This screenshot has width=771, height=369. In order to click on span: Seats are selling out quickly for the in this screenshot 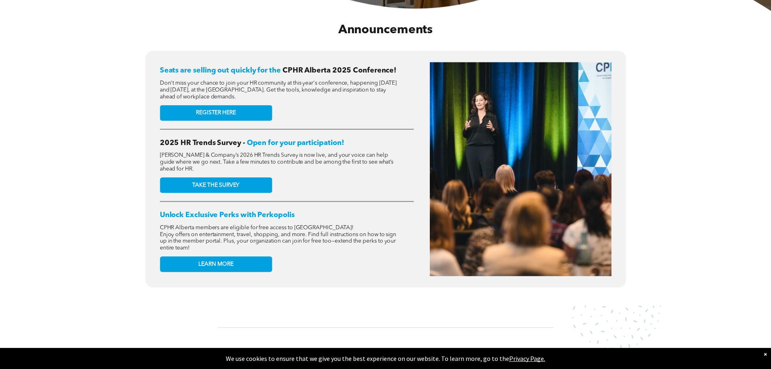, I will do `click(220, 70)`.